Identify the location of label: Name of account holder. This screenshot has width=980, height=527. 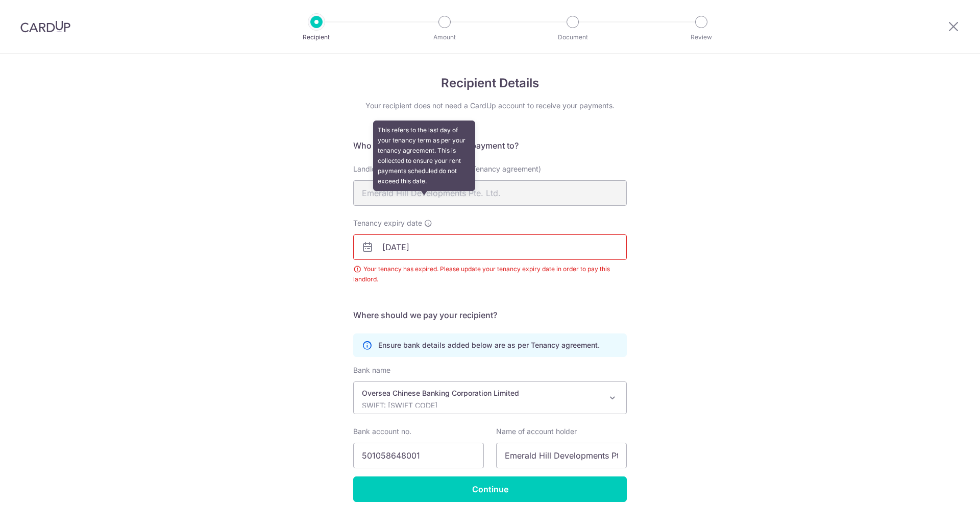
(536, 431).